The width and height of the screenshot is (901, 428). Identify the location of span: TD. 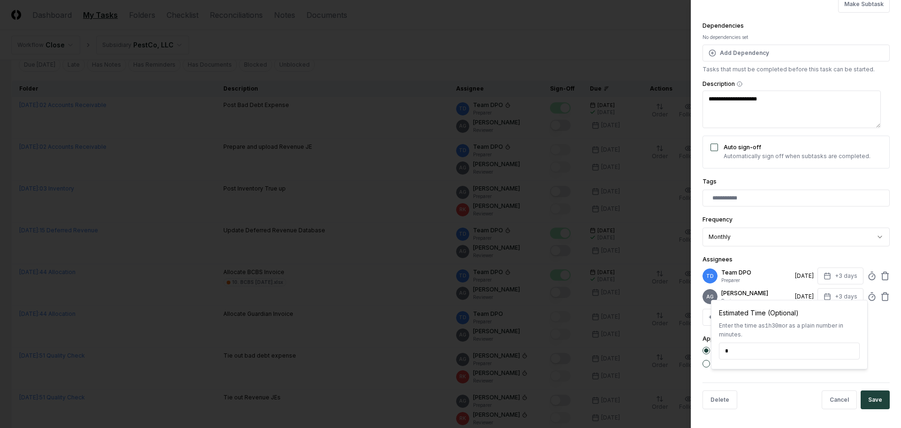
(710, 276).